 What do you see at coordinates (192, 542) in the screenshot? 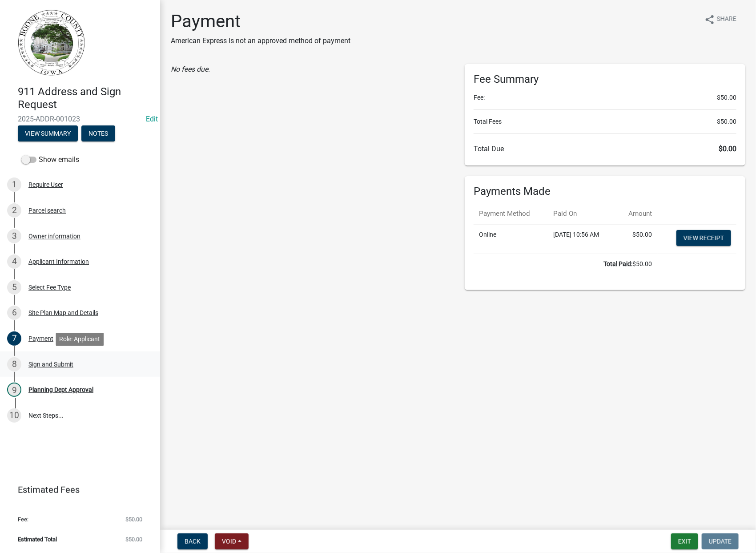
I see `button: Back` at bounding box center [192, 542].